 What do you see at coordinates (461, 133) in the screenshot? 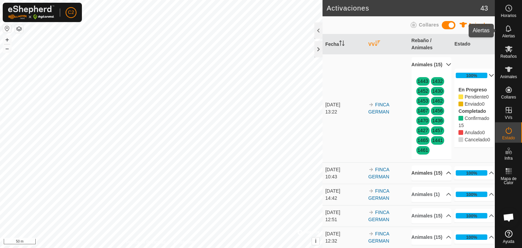
I see `i: 0 Overridden` at bounding box center [461, 133].